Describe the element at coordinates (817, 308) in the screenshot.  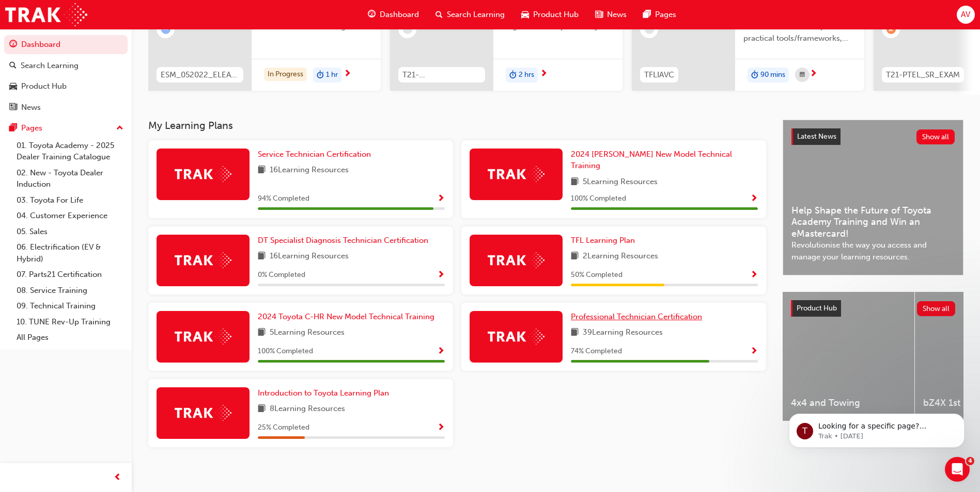
I see `span: Product Hub` at that location.